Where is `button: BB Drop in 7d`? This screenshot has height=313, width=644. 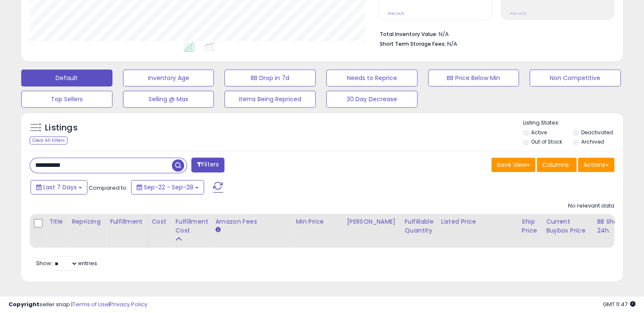 button: BB Drop in 7d is located at coordinates (269, 78).